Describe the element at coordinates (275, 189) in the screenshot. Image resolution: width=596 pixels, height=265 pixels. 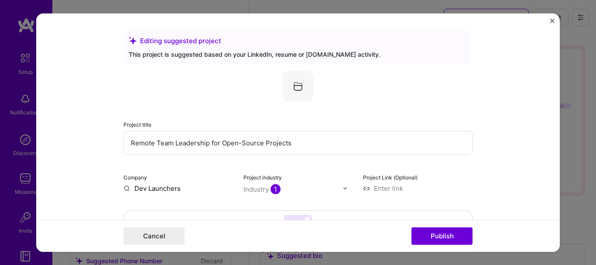
I see `span: 1` at that location.